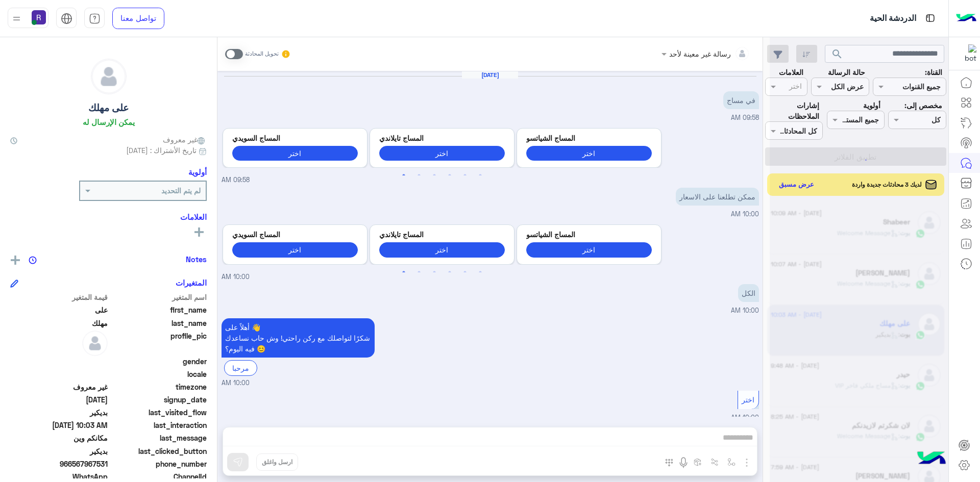 The image size is (980, 482). I want to click on span: ChannelId, so click(158, 477).